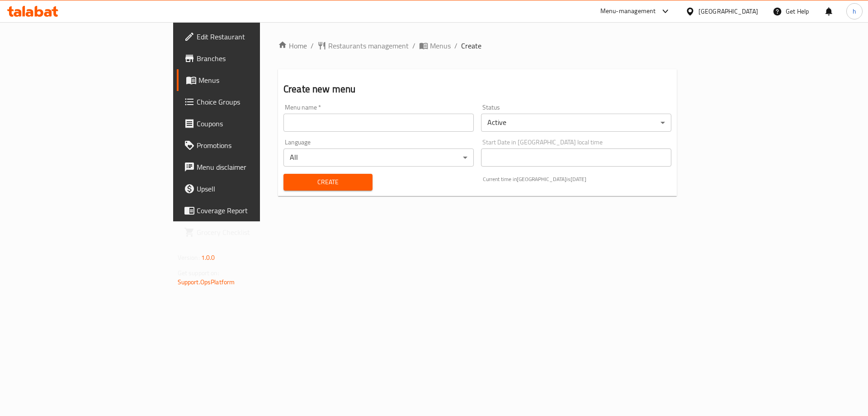  I want to click on div: Menu-management, so click(628, 11).